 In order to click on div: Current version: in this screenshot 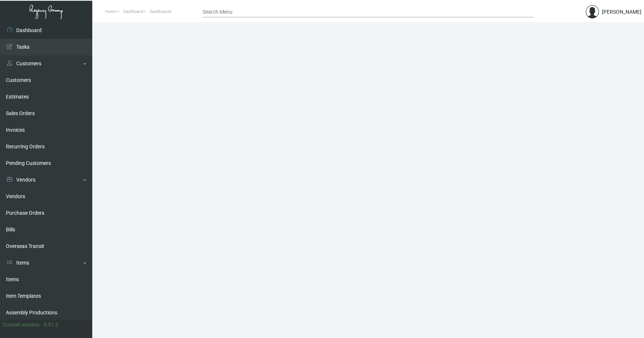, I will do `click(22, 325)`.